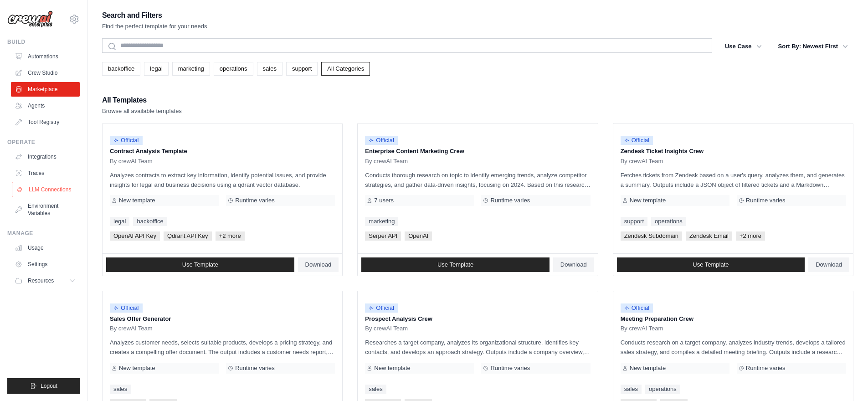 The height and width of the screenshot is (401, 868). What do you see at coordinates (142, 100) in the screenshot?
I see `h2: All Templates` at bounding box center [142, 100].